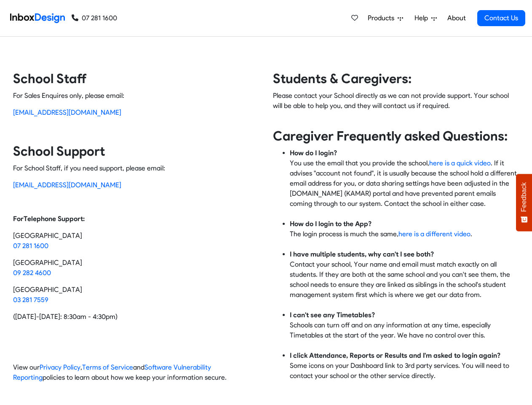 This screenshot has width=532, height=405. What do you see at coordinates (31, 300) in the screenshot?
I see `a: 03 281 7559` at bounding box center [31, 300].